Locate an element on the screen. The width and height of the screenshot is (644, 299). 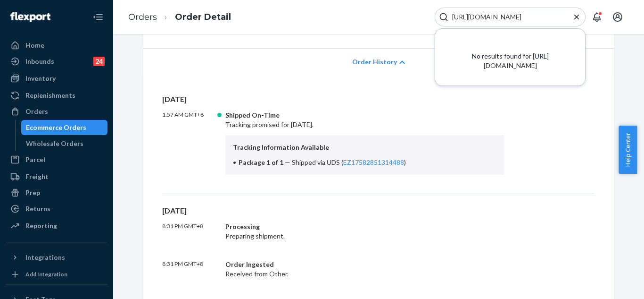
a: Replenishments is located at coordinates (57, 95).